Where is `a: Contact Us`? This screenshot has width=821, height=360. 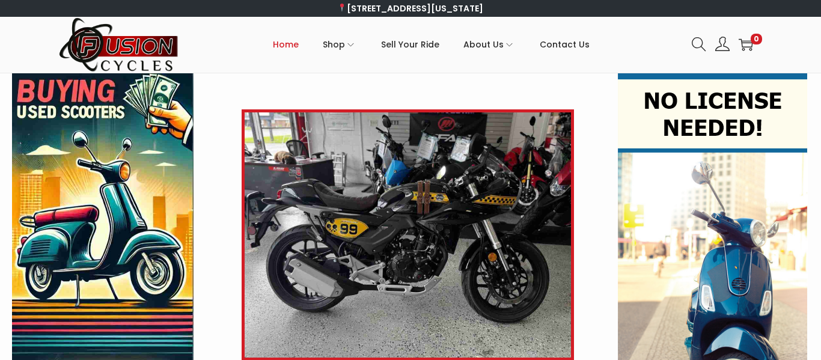
a: Contact Us is located at coordinates (564, 44).